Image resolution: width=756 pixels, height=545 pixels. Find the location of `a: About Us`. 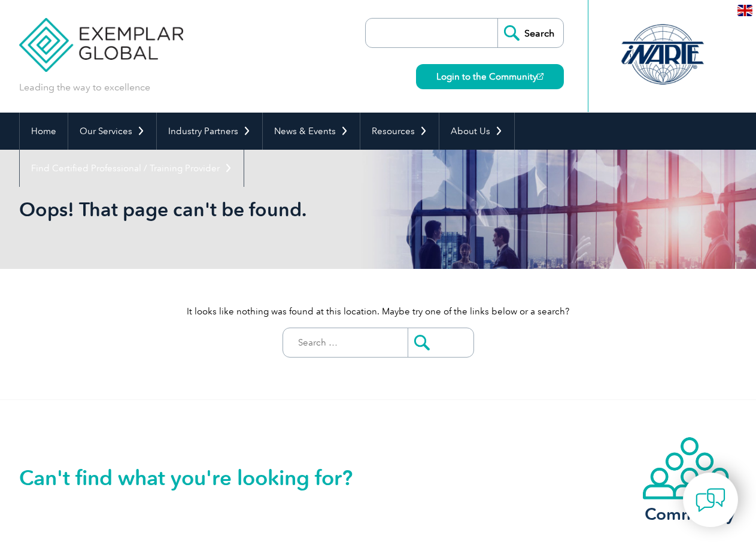

a: About Us is located at coordinates (476, 131).